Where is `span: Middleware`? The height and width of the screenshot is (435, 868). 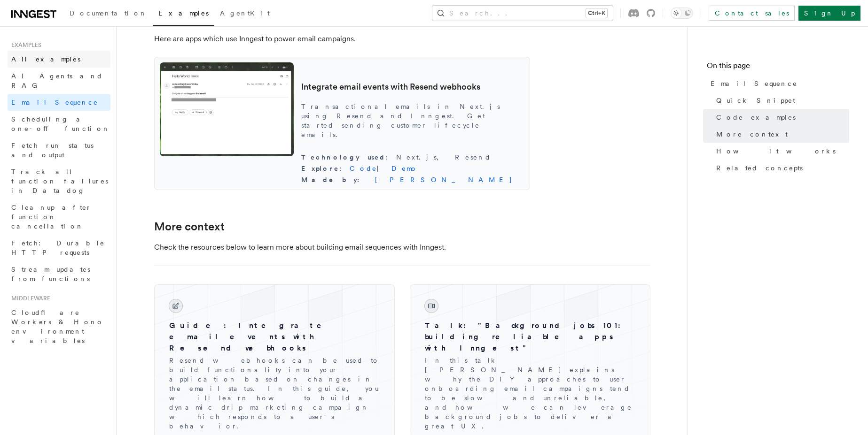
span: Middleware is located at coordinates (29, 299).